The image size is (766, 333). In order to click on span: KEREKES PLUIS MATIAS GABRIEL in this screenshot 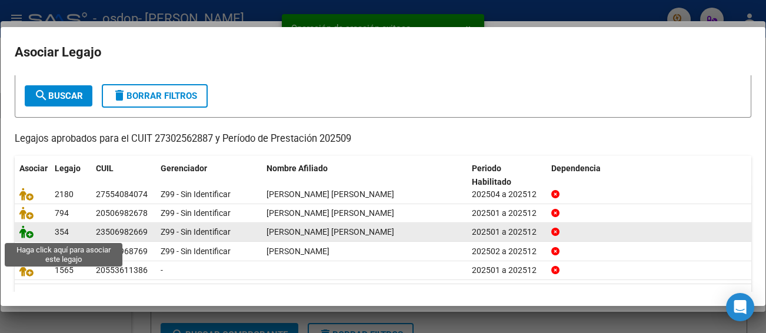, I will do `click(330, 213)`.